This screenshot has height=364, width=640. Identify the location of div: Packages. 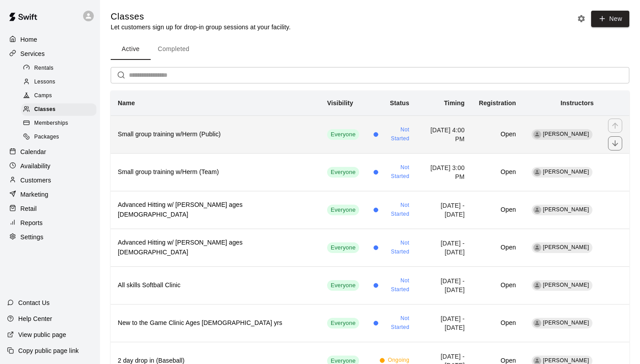
(59, 137).